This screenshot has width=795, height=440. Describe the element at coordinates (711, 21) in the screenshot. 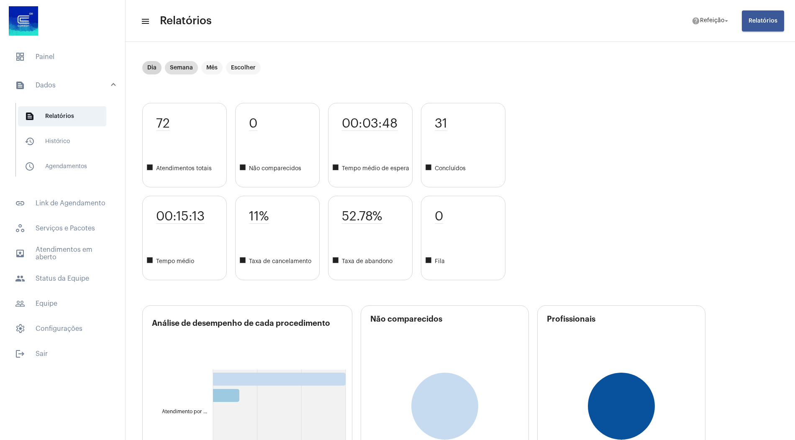

I see `button: Refeição` at that location.